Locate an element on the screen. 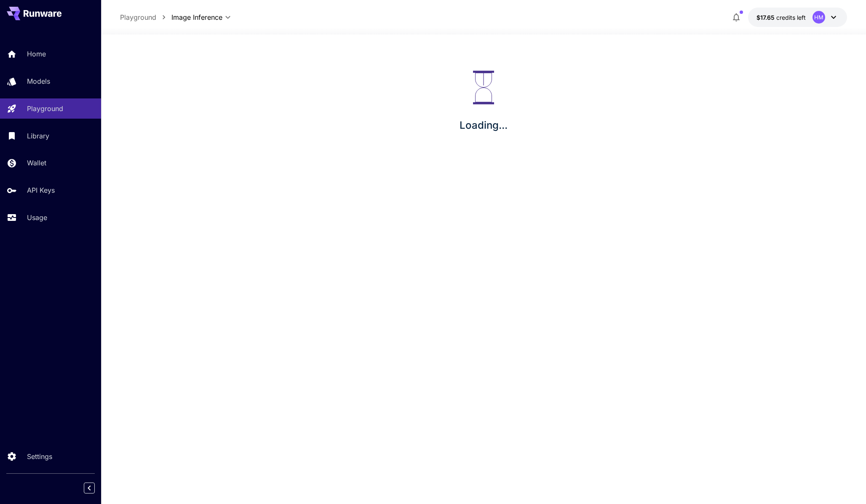 The width and height of the screenshot is (866, 504). div: HM is located at coordinates (819, 18).